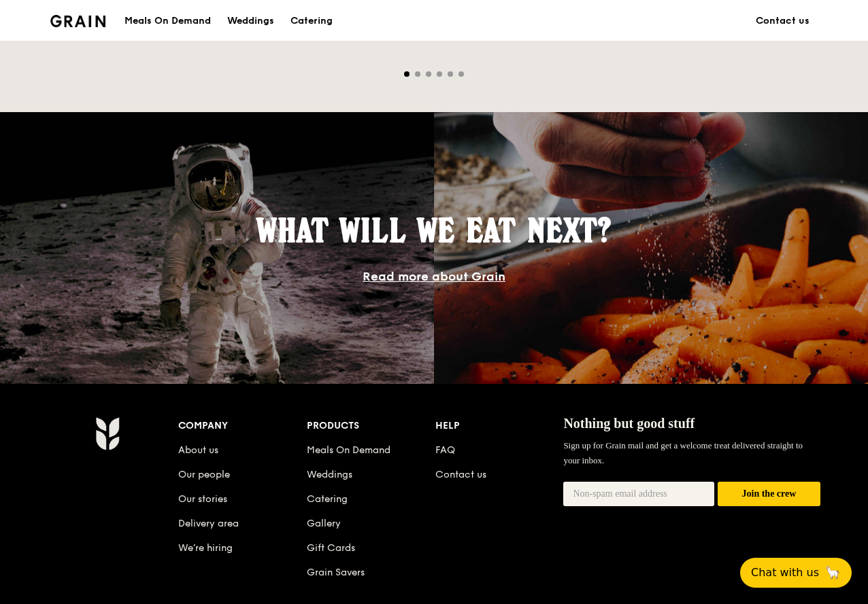 This screenshot has width=868, height=604. Describe the element at coordinates (203, 499) in the screenshot. I see `a: Our stories` at that location.